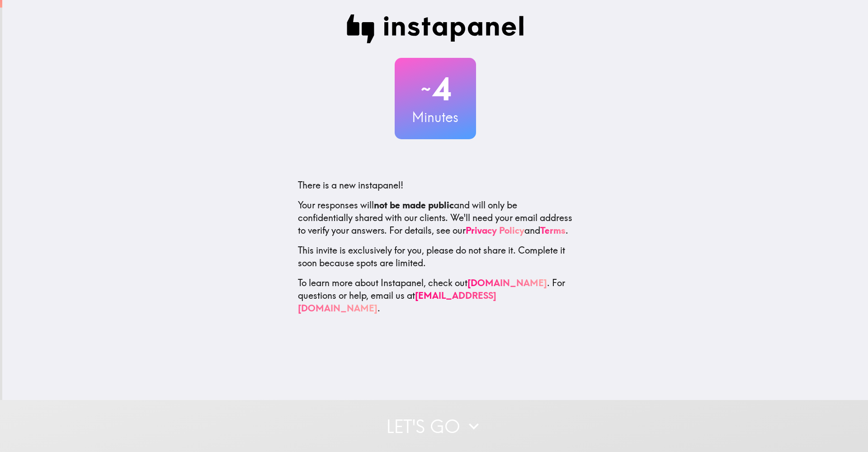 The height and width of the screenshot is (452, 868). Describe the element at coordinates (350, 185) in the screenshot. I see `span: There is a new instapanel!` at that location.